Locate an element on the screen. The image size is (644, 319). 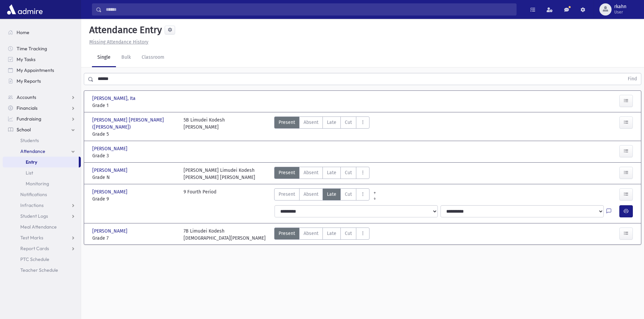
button: Find is located at coordinates (632, 79).